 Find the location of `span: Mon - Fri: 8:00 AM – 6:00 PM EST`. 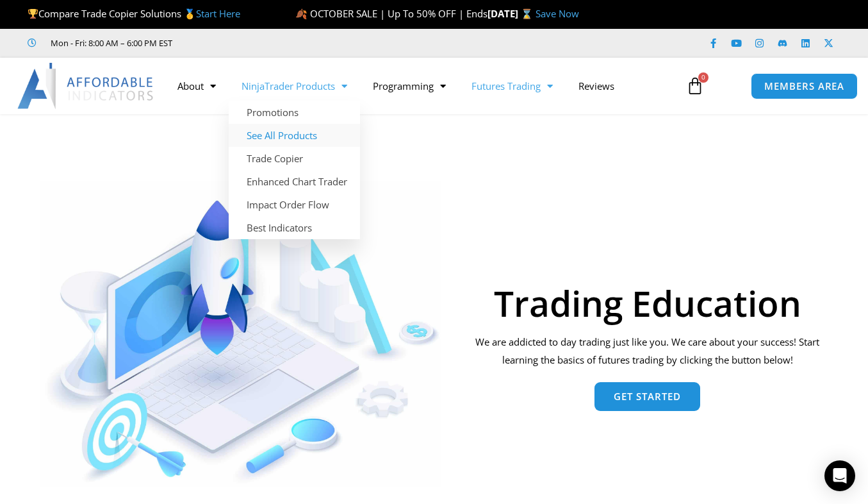

span: Mon - Fri: 8:00 AM – 6:00 PM EST is located at coordinates (110, 43).